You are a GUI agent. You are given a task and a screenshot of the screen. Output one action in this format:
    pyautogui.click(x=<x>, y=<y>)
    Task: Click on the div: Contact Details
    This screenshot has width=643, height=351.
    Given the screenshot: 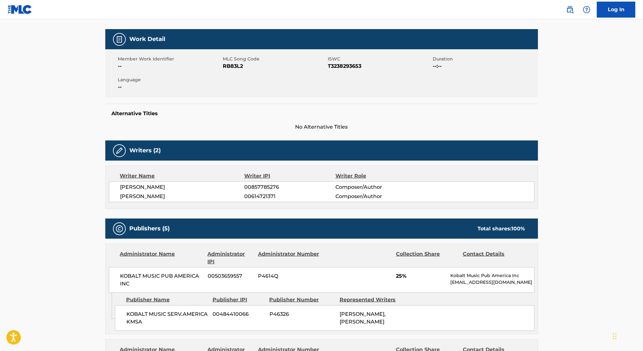 What is the action you would take?
    pyautogui.click(x=494, y=258)
    